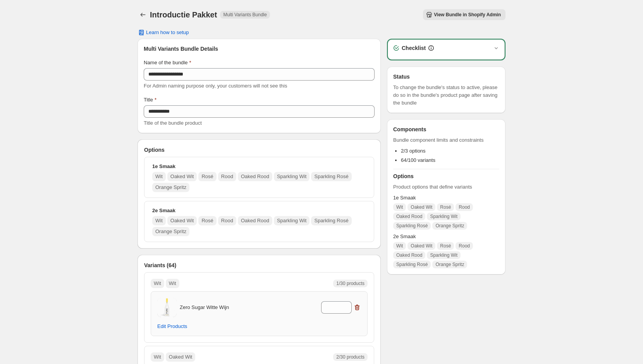 This screenshot has width=643, height=364. I want to click on span: Product options that define variants, so click(446, 187).